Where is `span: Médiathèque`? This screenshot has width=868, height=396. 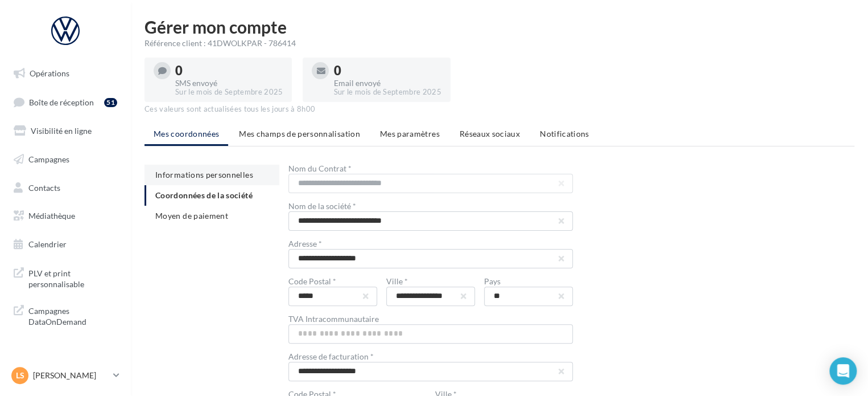 span: Médiathèque is located at coordinates (52, 216).